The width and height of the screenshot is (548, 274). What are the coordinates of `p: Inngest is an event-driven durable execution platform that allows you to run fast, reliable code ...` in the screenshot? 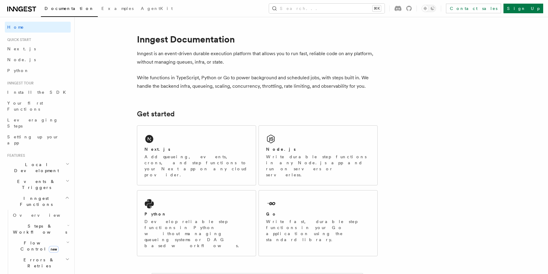 It's located at (257, 58).